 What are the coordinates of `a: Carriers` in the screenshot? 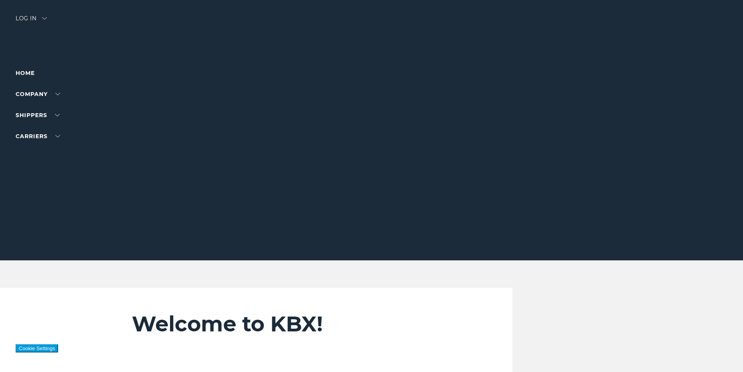 It's located at (38, 136).